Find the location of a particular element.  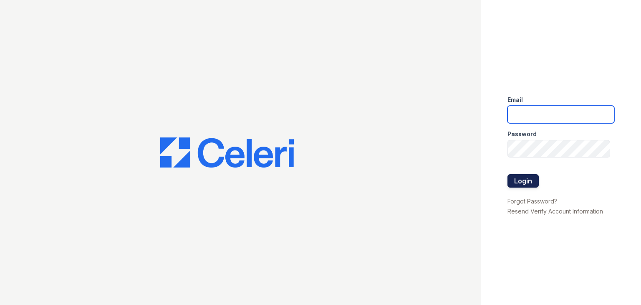

img: CE_Logo_Blue-a8612792a0a2168367f1c8372b55b34899dd931a85d93a1a3d3e32e68fde9ad4.png is located at coordinates (227, 152).